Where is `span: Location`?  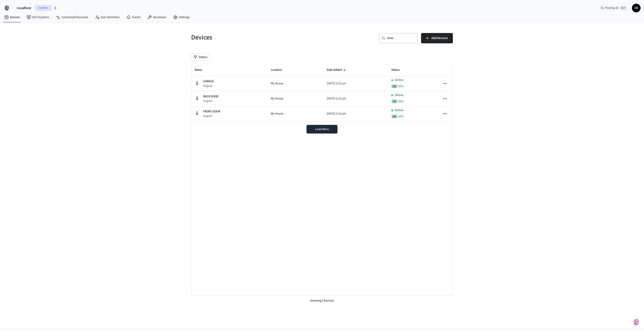 span: Location is located at coordinates (279, 70).